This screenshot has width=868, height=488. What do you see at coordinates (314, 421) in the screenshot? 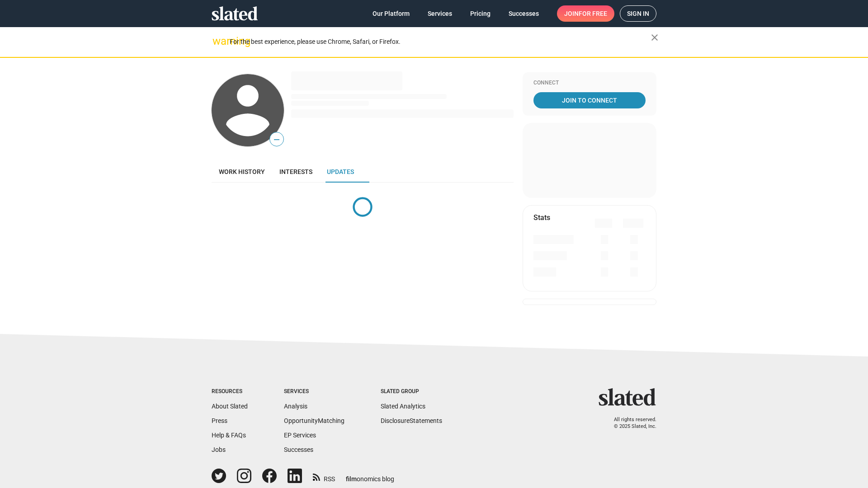
I see `a: OpportunityMatching` at bounding box center [314, 421].